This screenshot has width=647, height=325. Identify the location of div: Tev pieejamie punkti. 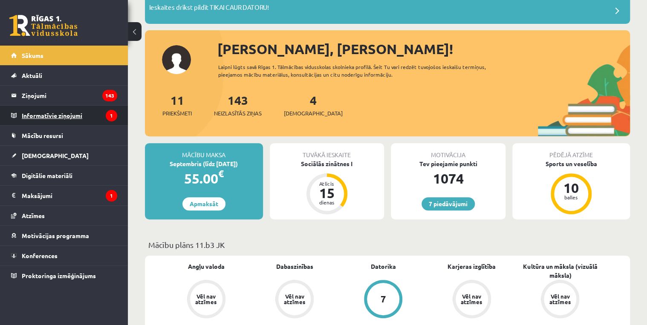
(448, 164).